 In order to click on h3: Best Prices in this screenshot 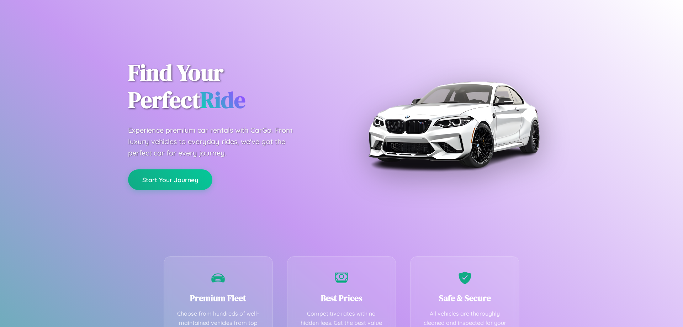, I will do `click(342, 298)`.